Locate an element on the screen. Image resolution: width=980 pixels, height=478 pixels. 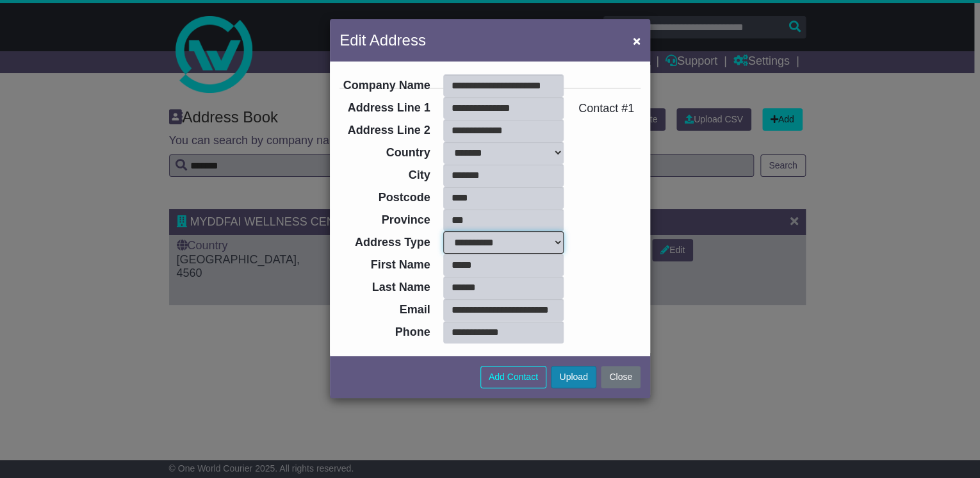
label: Address Line 2 is located at coordinates (383, 128).